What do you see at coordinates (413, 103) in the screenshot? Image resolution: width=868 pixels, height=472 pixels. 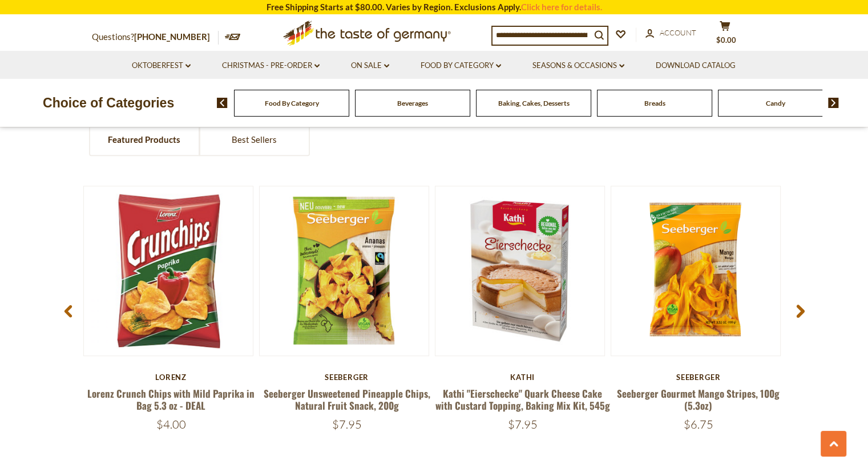 I see `a: Beverages` at bounding box center [413, 103].